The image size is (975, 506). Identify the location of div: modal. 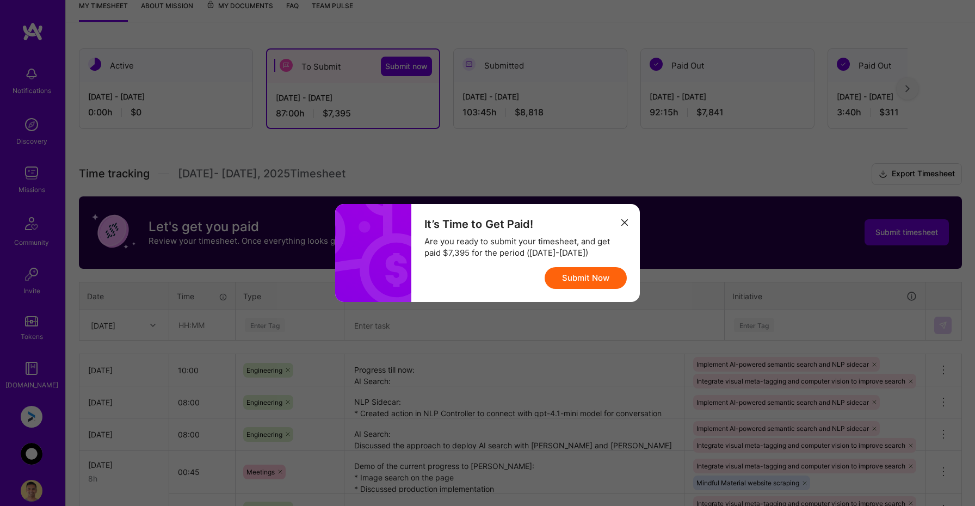
(488, 253).